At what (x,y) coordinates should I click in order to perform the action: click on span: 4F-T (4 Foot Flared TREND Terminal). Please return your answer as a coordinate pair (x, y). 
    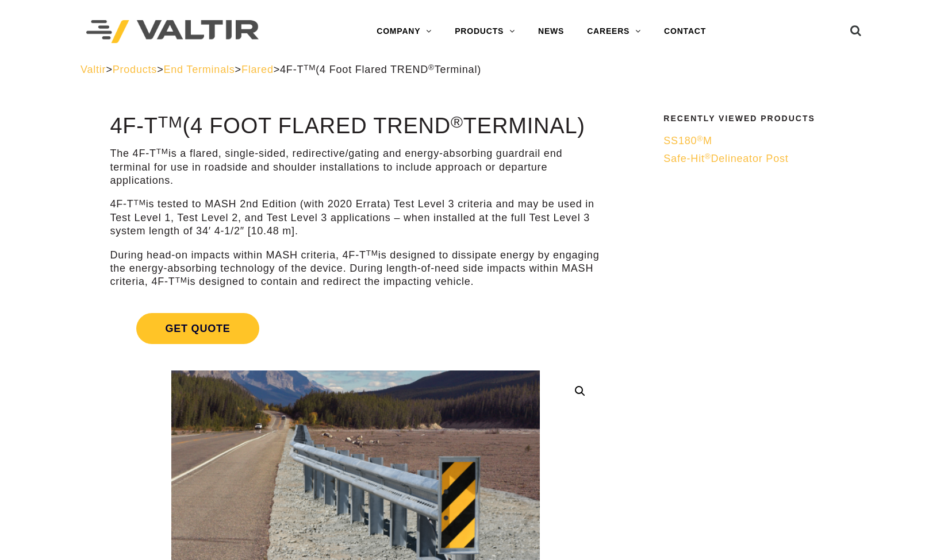
    Looking at the image, I should click on (381, 69).